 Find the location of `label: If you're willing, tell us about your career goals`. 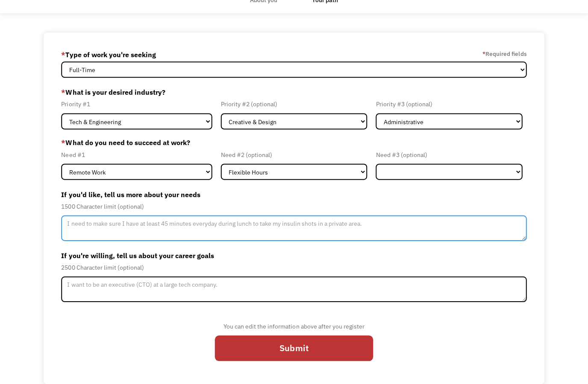

label: If you're willing, tell us about your career goals is located at coordinates (294, 256).